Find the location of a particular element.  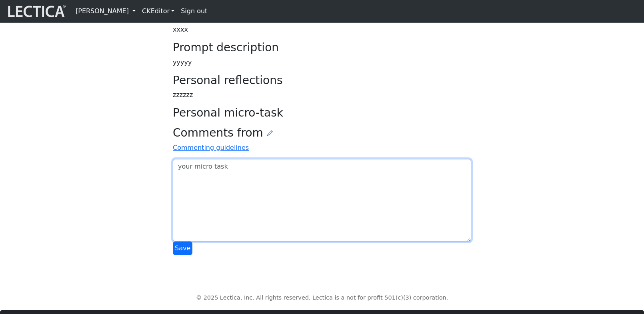

button: Save is located at coordinates (182, 248).